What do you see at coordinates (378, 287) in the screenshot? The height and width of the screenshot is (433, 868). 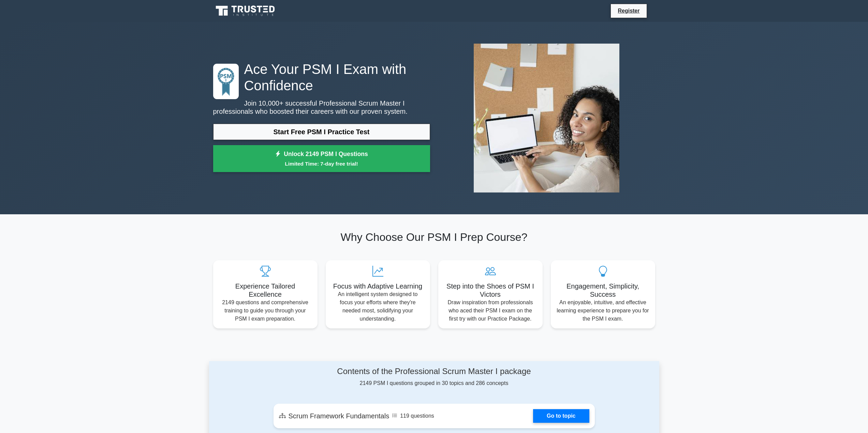 I see `h5: Focus with Adaptive Learning` at bounding box center [378, 287].